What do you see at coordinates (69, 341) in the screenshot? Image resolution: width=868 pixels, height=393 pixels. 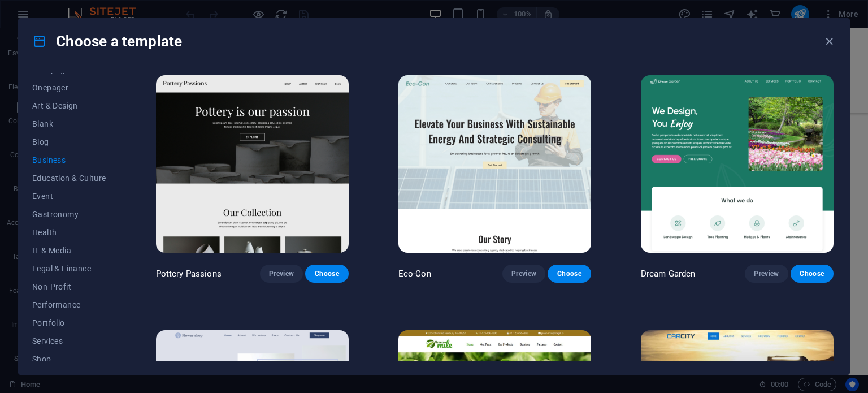 I see `button: Services` at bounding box center [69, 341].